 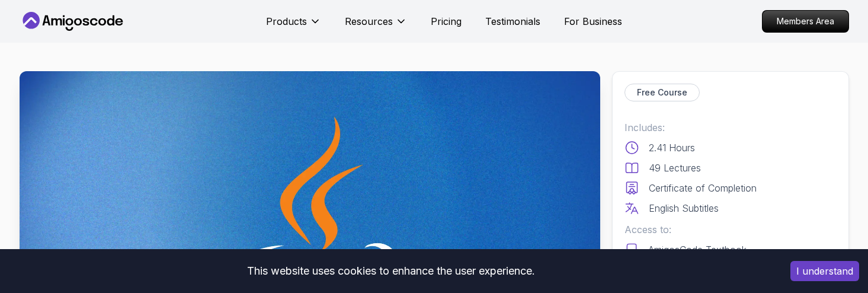 I want to click on p: Certificate of Completion, so click(x=703, y=188).